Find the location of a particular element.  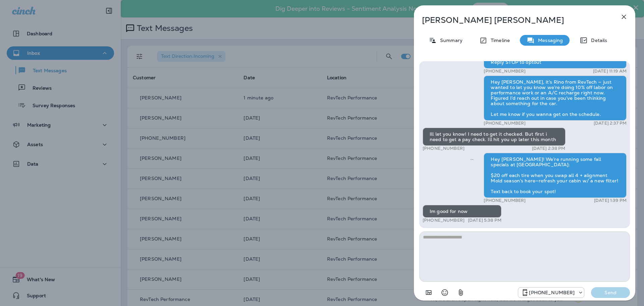

p: Messaging is located at coordinates (549, 40).